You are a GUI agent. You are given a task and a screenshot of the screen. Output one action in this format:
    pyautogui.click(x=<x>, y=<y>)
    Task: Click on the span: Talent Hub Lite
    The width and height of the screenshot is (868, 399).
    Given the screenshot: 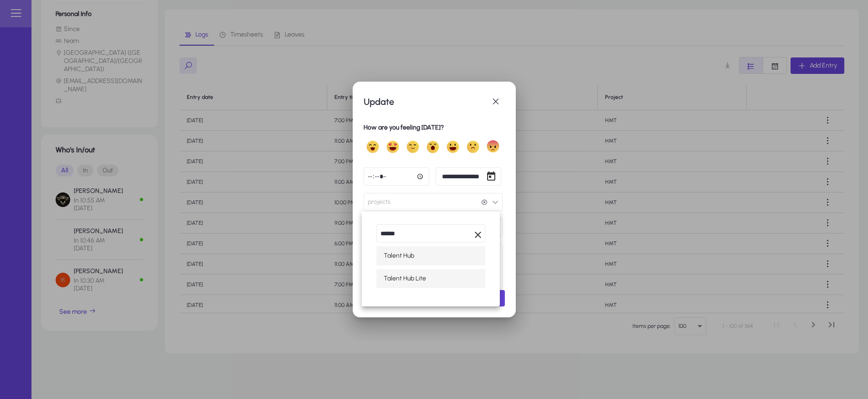 What is the action you would take?
    pyautogui.click(x=405, y=279)
    